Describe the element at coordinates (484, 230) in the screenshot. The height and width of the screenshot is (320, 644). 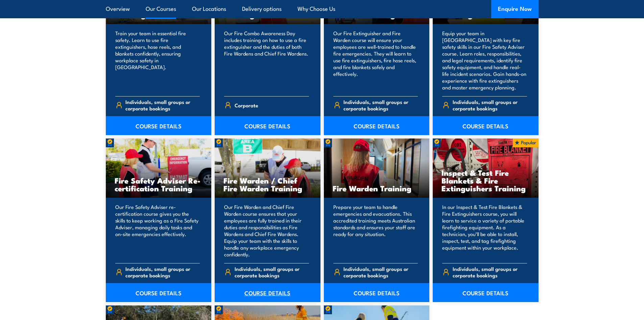
I see `p: In our Inspect & Test Fire Blankets & Fire Extinguishers course, you will learn to service a vari...` at that location.